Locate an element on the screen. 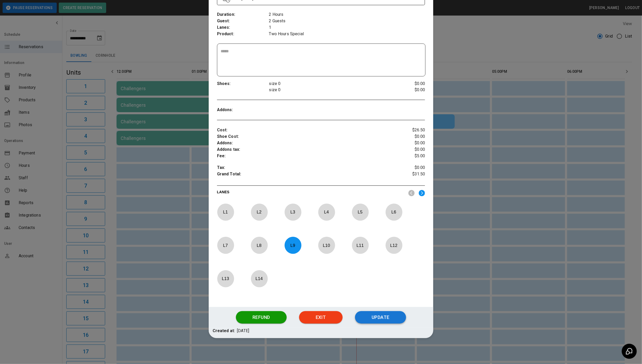  img: right.svg is located at coordinates (422, 193).